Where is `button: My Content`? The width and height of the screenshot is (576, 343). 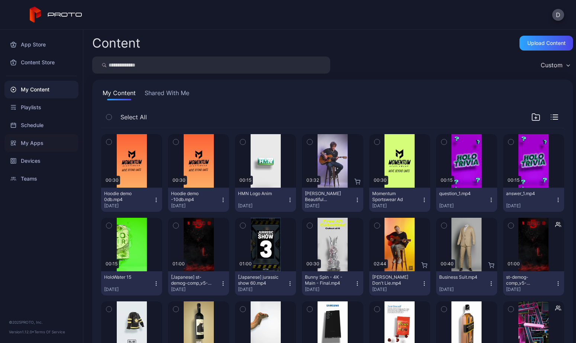 button: My Content is located at coordinates (119, 94).